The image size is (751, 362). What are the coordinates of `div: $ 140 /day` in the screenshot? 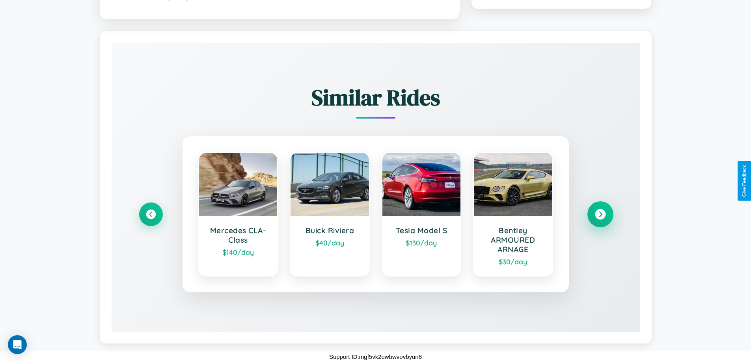 It's located at (238, 252).